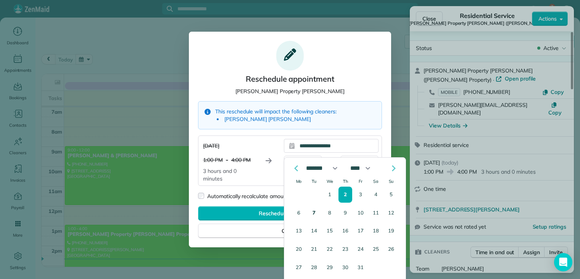 This screenshot has width=580, height=279. Describe the element at coordinates (330, 249) in the screenshot. I see `button: Wednesday, October 22nd, 2025` at that location.